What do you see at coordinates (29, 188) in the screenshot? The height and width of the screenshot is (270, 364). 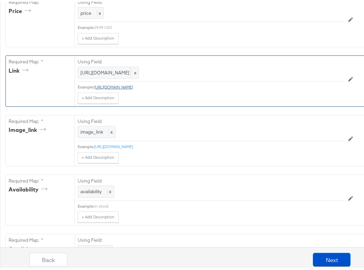 I see `div: availability` at bounding box center [29, 188].